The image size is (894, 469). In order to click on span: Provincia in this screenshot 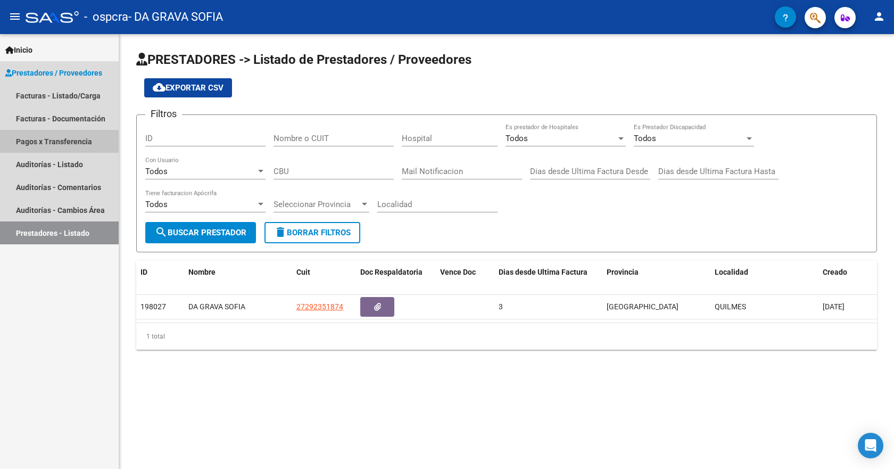, I will do `click(623, 272)`.